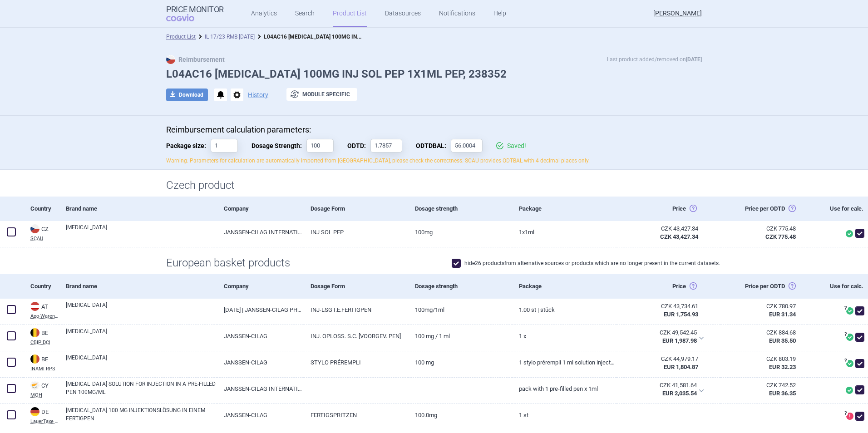  Describe the element at coordinates (181, 37) in the screenshot. I see `a: Product List` at that location.